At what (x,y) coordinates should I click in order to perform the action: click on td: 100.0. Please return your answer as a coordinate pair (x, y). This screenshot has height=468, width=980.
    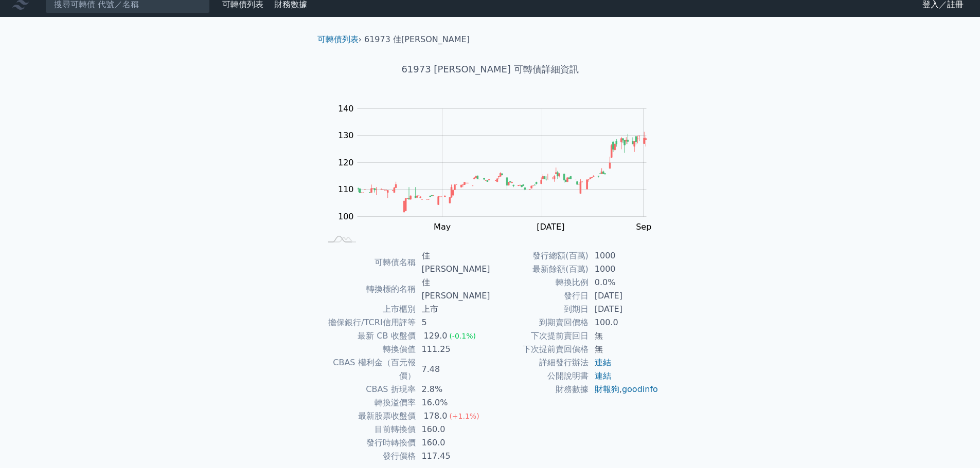
    Looking at the image, I should click on (624, 323).